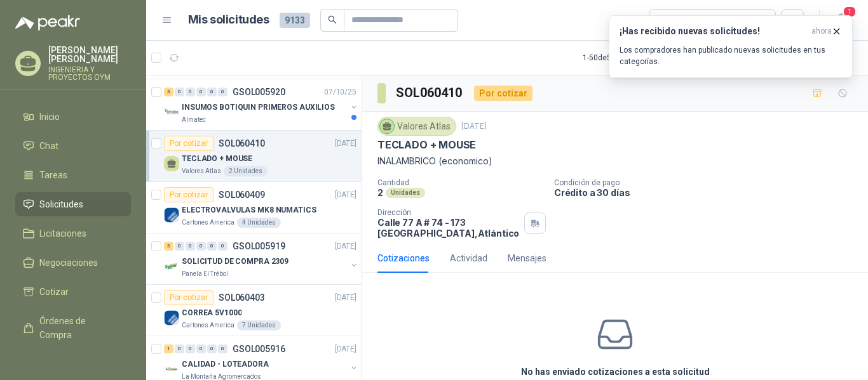 The image size is (868, 380). I want to click on div: Todas, so click(670, 20).